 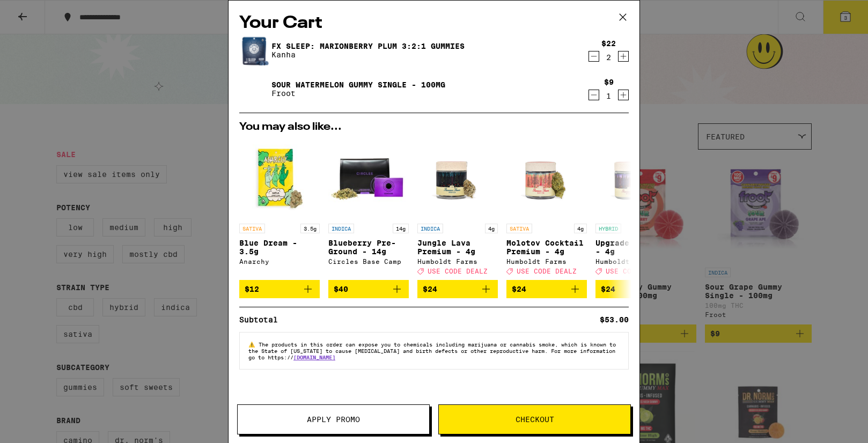 What do you see at coordinates (368, 247) in the screenshot?
I see `p: Blueberry Pre-Ground - 14g` at bounding box center [368, 247].